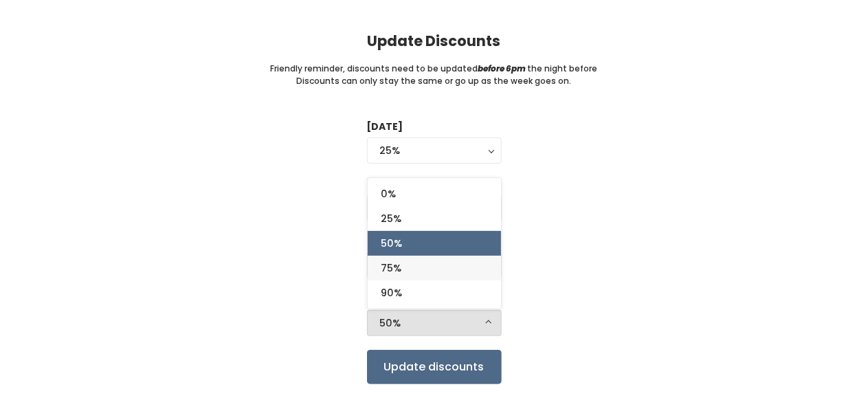 The image size is (868, 409). I want to click on div: 25%, so click(435, 151).